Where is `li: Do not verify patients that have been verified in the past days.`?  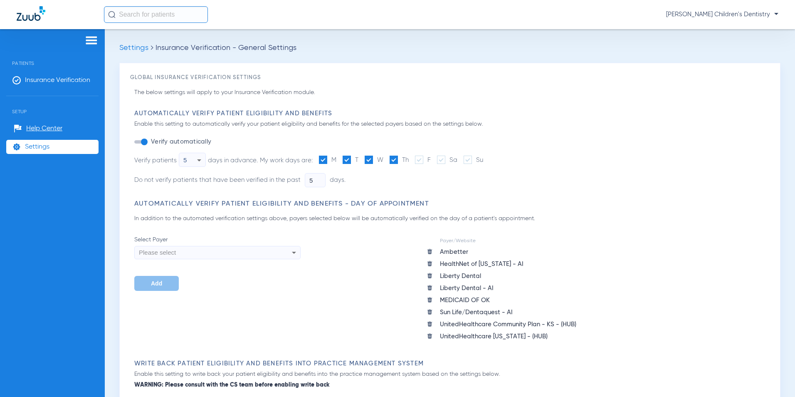
li: Do not verify patients that have been verified in the past days. is located at coordinates (308, 180).